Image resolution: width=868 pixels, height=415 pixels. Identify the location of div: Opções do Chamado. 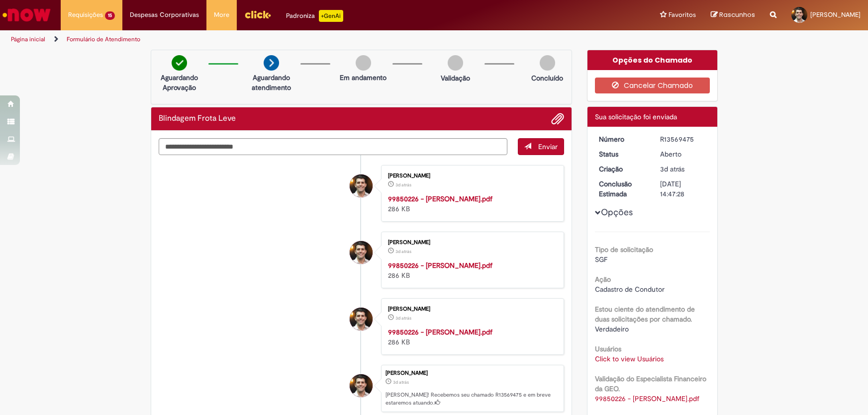
(652, 60).